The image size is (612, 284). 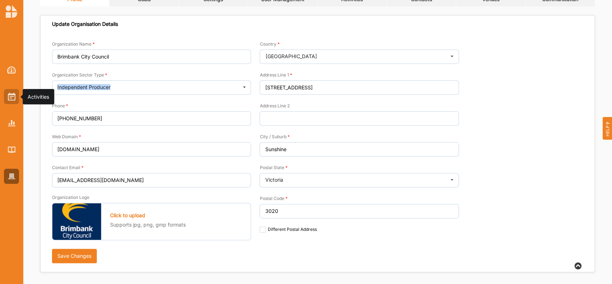 What do you see at coordinates (11, 176) in the screenshot?
I see `img: Organisation` at bounding box center [11, 176].